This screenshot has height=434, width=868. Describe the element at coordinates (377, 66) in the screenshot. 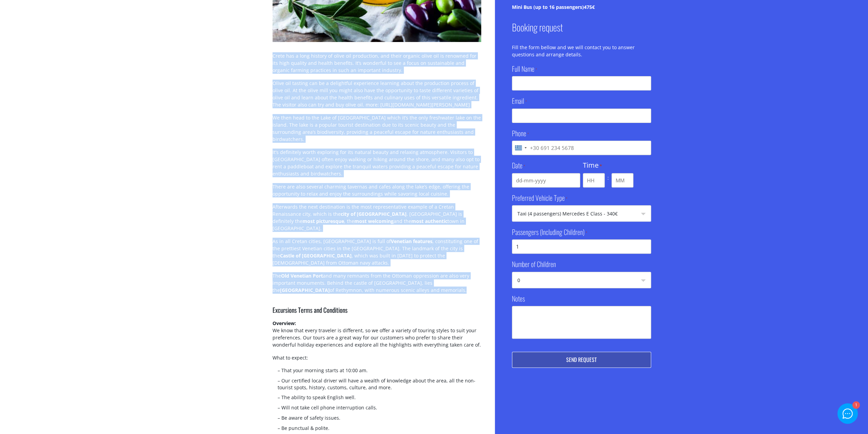

I see `p: Crete has a long history of olive oil production, and their organic olive oil is renowned for its...` at that location.